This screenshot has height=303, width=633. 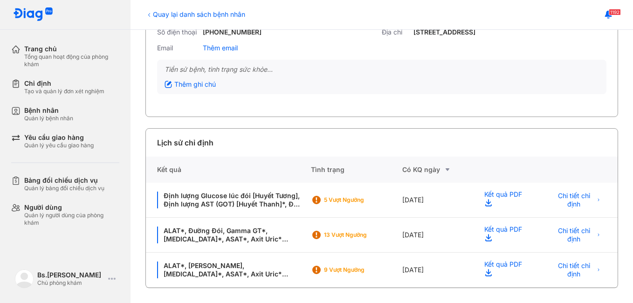 What do you see at coordinates (72, 49) in the screenshot?
I see `div: Trang chủ` at bounding box center [72, 49].